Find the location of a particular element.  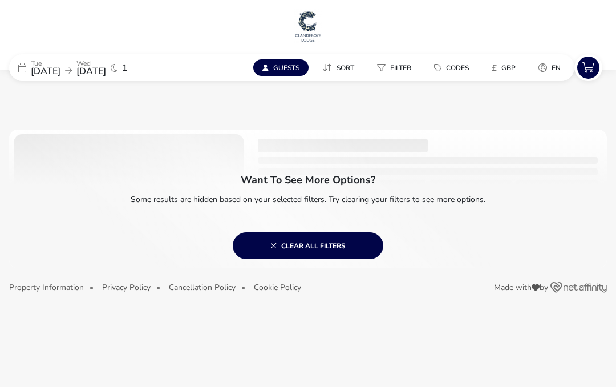

button: Filter is located at coordinates (394, 67).